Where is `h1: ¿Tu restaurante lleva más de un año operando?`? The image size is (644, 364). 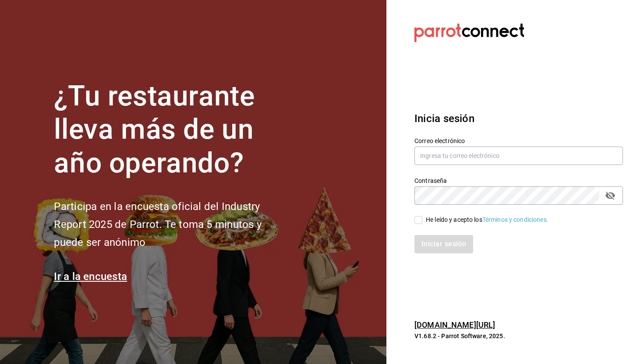
h1: ¿Tu restaurante lleva más de un año operando? is located at coordinates (172, 130).